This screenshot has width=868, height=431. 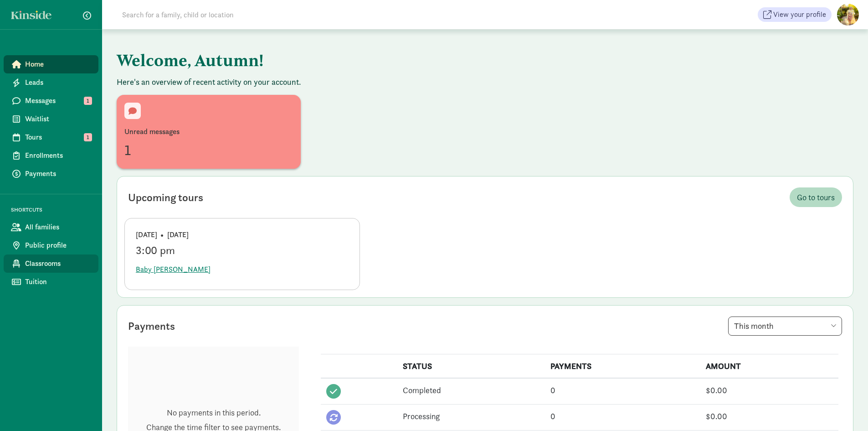 I want to click on span: Enrollments, so click(x=58, y=156).